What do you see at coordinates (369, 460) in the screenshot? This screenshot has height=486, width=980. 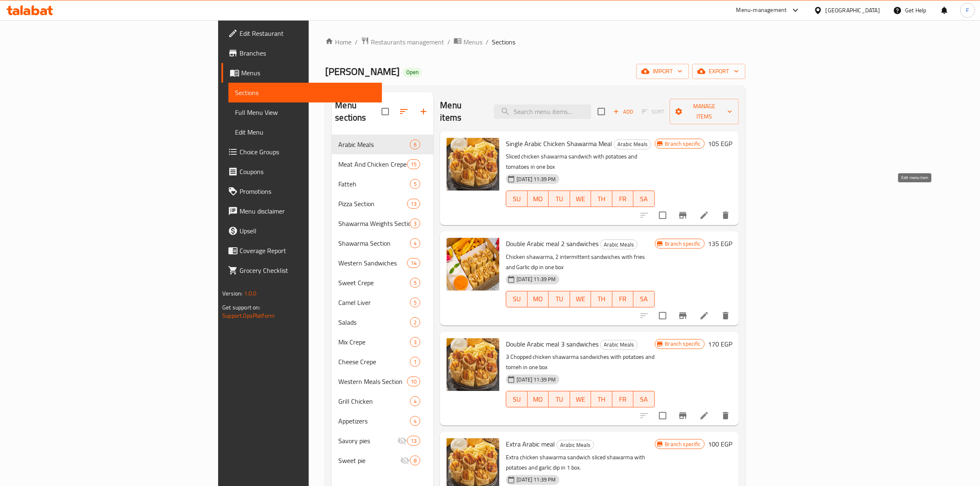 I see `div: Sweet pie` at bounding box center [369, 460].